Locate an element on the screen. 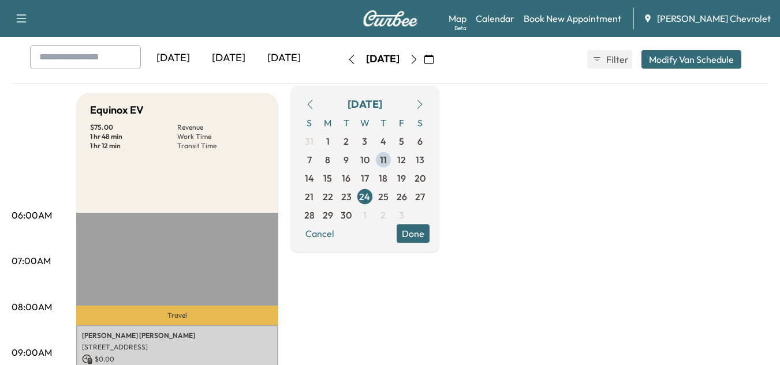 The height and width of the screenshot is (365, 780). span: Filter is located at coordinates (617, 59).